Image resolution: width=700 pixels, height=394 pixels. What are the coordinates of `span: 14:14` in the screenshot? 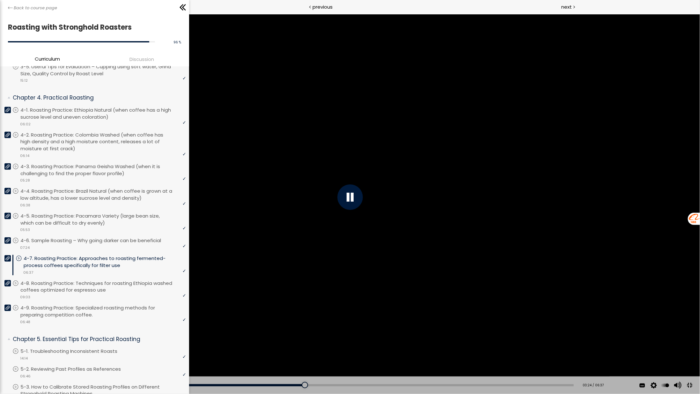 It's located at (24, 358).